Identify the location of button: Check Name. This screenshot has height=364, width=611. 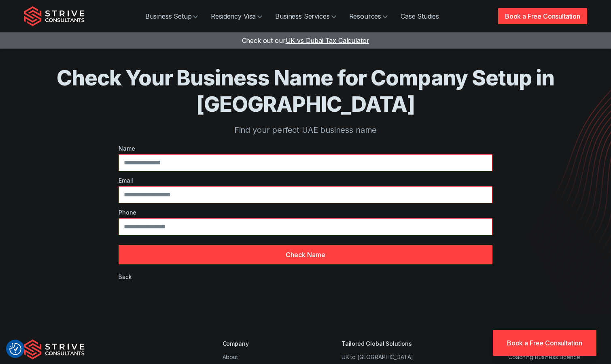
(305, 255).